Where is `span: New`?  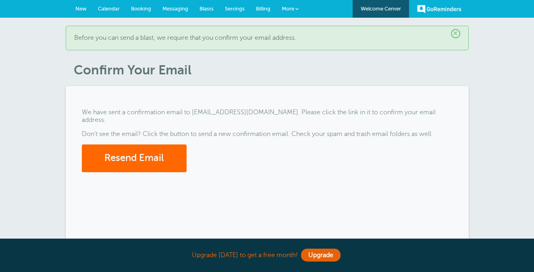
span: New is located at coordinates (81, 8).